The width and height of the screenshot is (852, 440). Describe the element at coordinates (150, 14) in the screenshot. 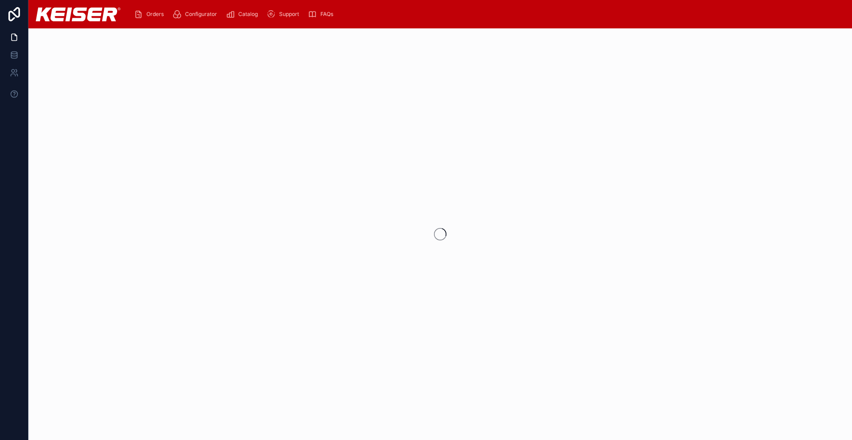

I see `a: Orders` at that location.